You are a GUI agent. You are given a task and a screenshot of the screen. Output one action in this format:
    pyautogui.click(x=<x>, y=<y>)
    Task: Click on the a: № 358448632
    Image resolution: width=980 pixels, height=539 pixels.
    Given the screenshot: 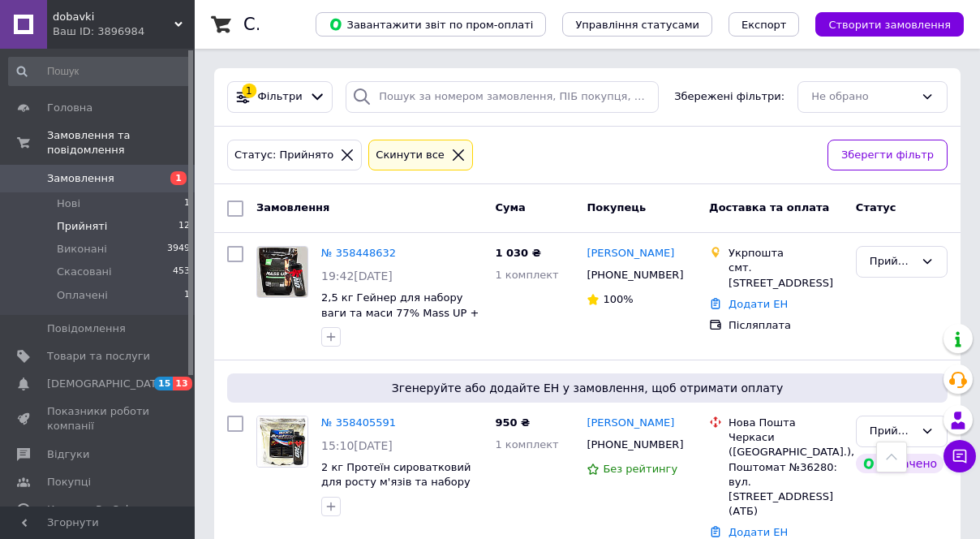 What is the action you would take?
    pyautogui.click(x=359, y=252)
    